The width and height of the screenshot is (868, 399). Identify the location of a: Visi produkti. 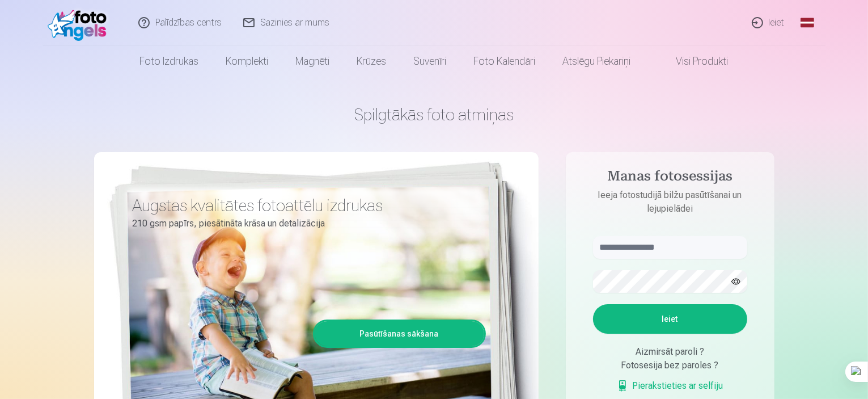
(693, 62).